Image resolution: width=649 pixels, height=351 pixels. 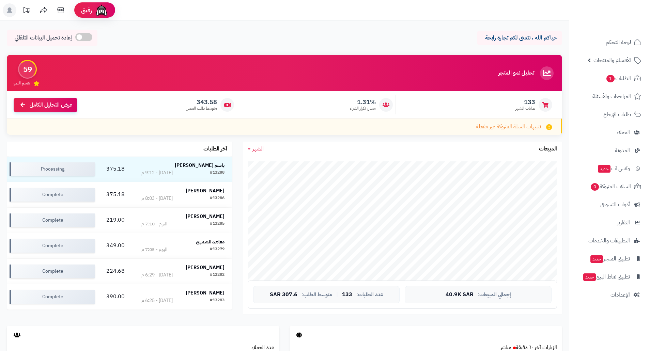 What do you see at coordinates (609, 223) in the screenshot?
I see `a: التقارير` at bounding box center [609, 223].